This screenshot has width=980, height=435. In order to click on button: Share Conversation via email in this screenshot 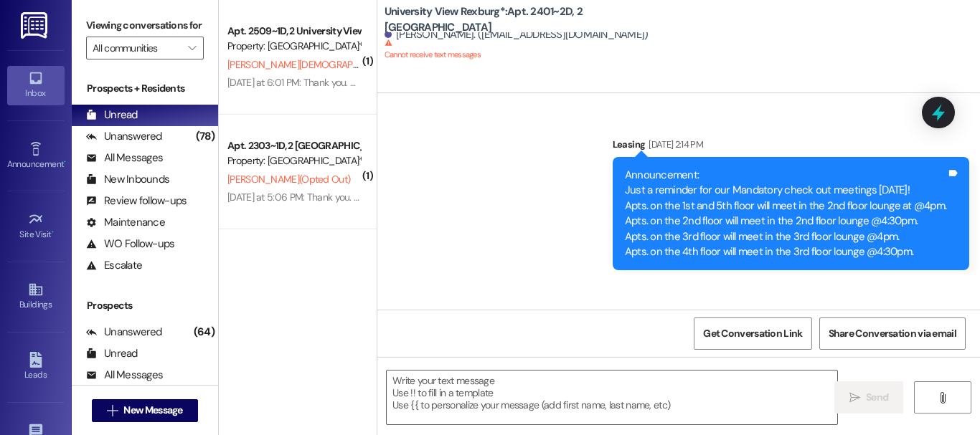, I will do `click(893, 334)`.